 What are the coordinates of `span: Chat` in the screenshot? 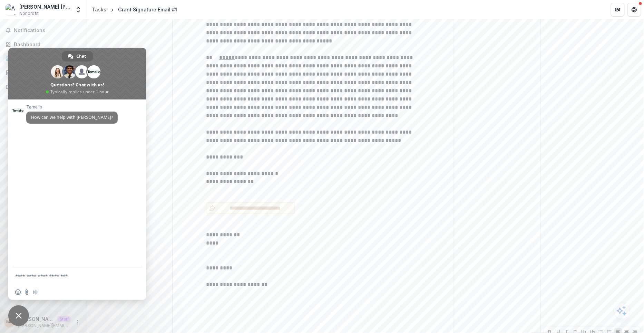 It's located at (82, 56).